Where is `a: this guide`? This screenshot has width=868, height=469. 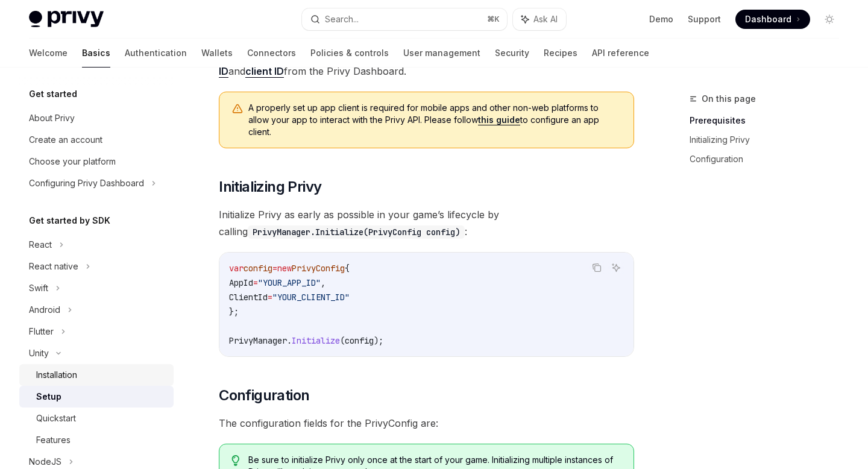 a: this guide is located at coordinates (499, 120).